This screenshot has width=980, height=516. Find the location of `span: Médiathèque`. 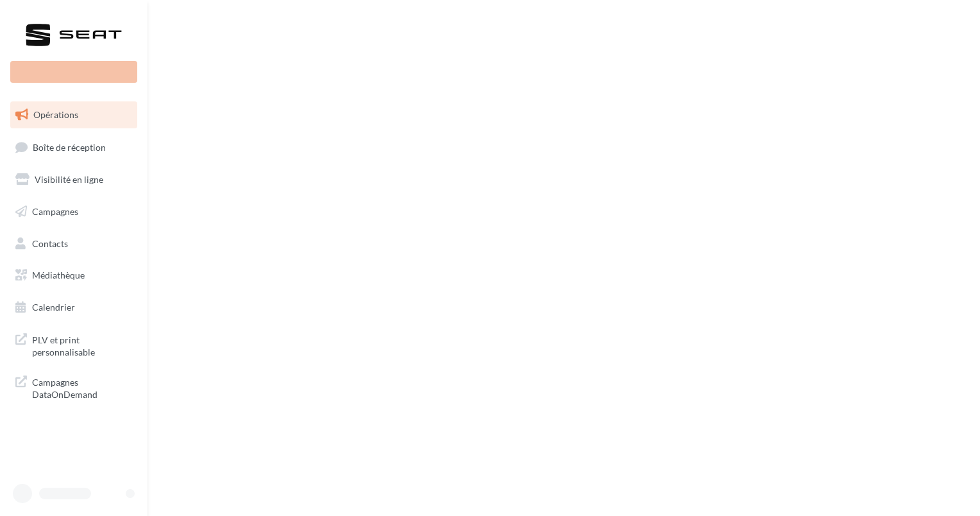

span: Médiathèque is located at coordinates (58, 275).